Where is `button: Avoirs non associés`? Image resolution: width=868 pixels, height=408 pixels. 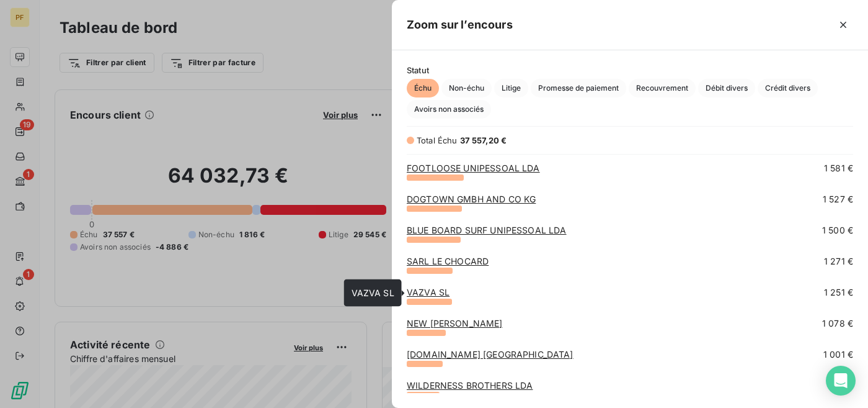 button: Avoirs non associés is located at coordinates (449, 110).